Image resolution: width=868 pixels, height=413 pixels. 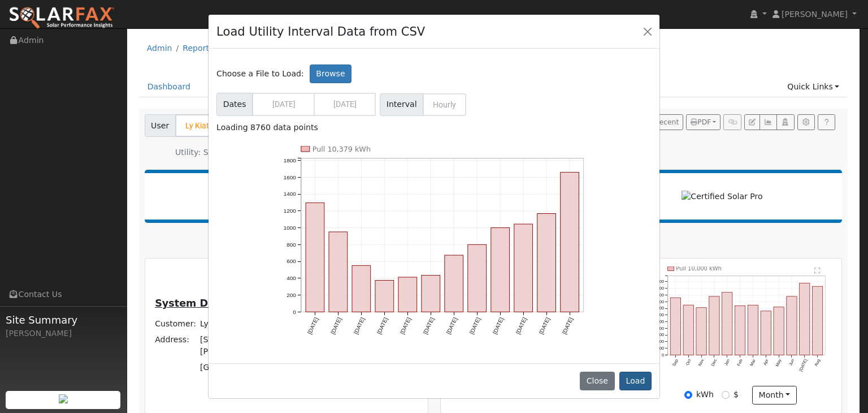 I want to click on text: 1200, so click(x=290, y=210).